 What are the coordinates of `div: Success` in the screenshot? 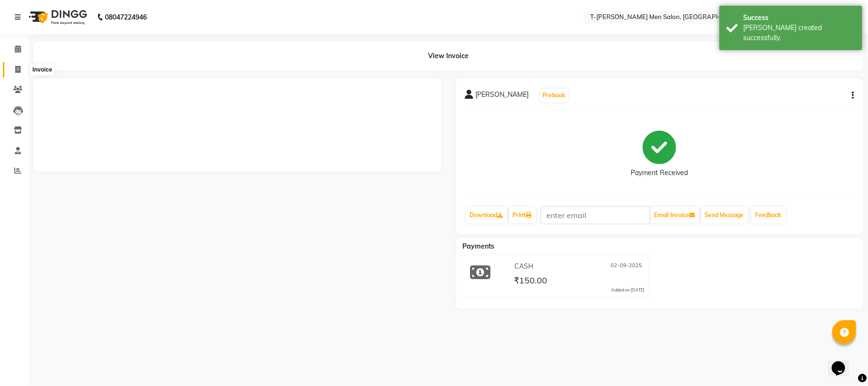 It's located at (799, 17).